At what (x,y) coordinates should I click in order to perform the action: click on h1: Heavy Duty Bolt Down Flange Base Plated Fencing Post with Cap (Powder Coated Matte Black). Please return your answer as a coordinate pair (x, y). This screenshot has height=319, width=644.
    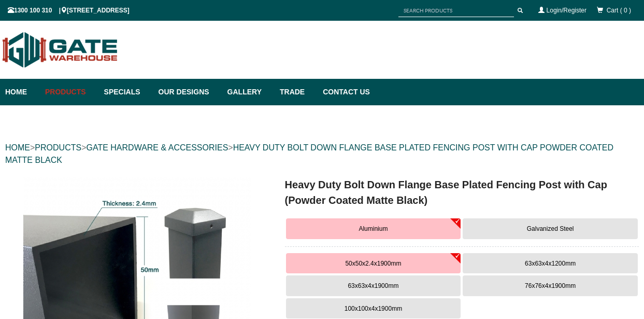
    Looking at the image, I should click on (462, 193).